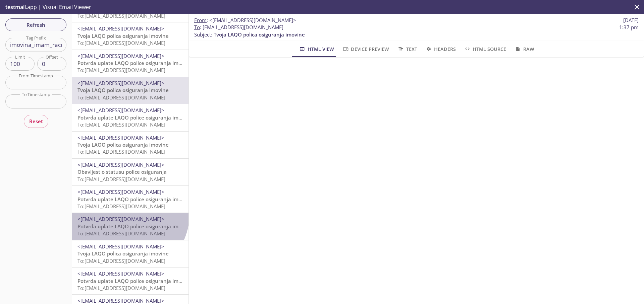  I want to click on button: Refresh, so click(36, 25).